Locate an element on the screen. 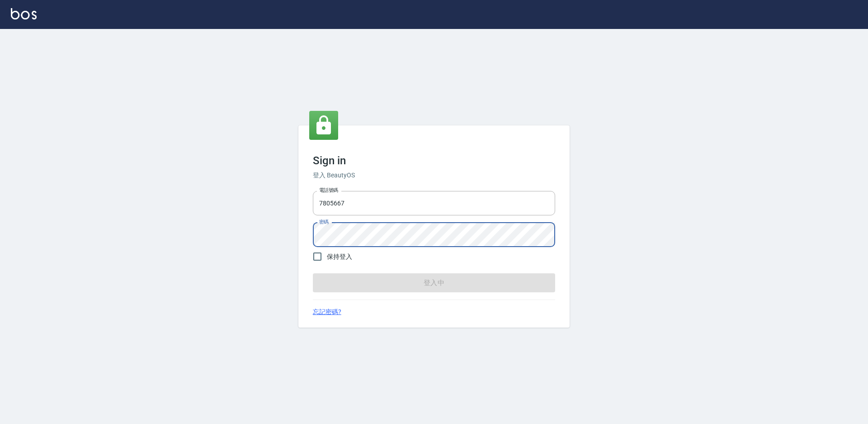 This screenshot has height=424, width=868. h3: Sign in is located at coordinates (434, 161).